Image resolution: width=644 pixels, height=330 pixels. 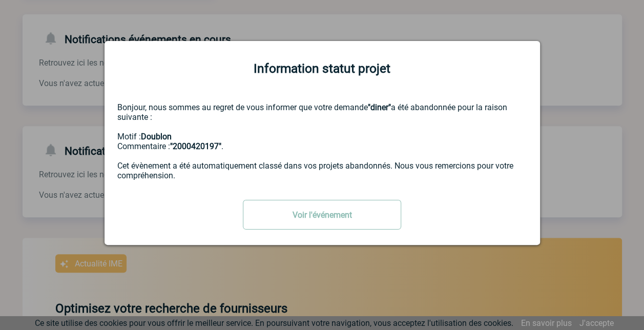 I want to click on b: Doublon, so click(x=156, y=136).